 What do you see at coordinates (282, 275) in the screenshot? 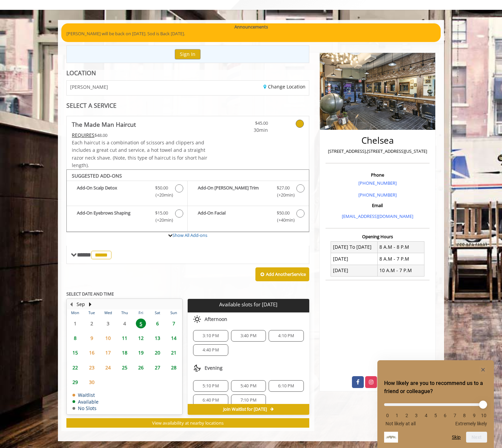
I see `button: Add AnotherService` at bounding box center [282, 275].